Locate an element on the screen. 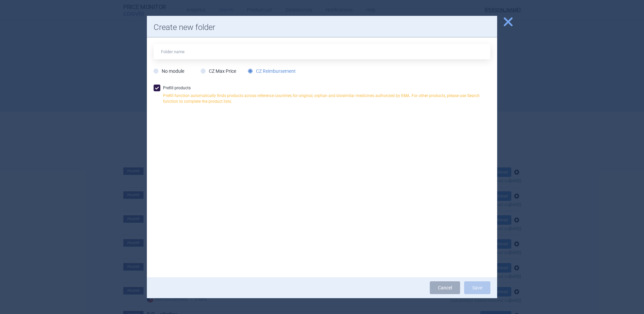 This screenshot has width=644, height=314. a: Cancel is located at coordinates (445, 288).